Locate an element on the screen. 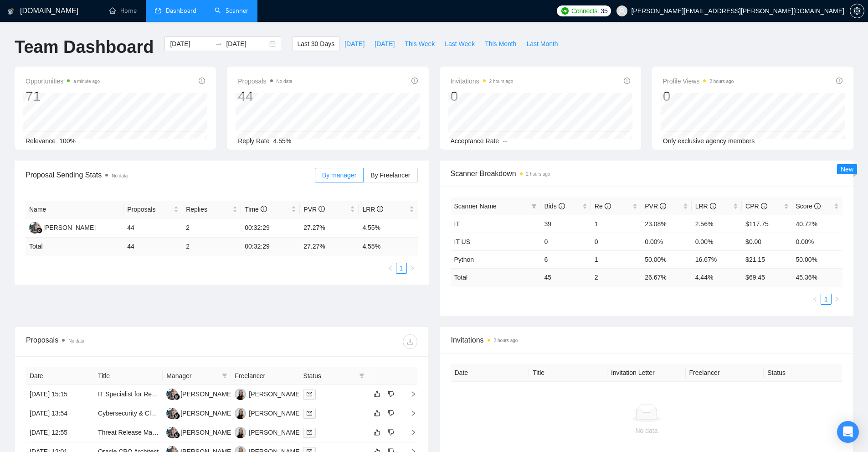  td: Total is located at coordinates (75, 246).